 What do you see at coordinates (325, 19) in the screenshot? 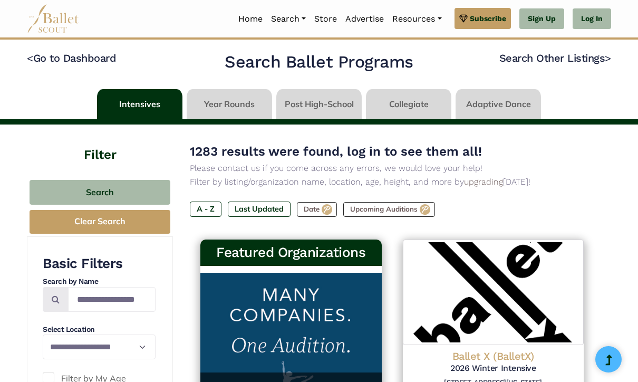
I see `a: Store` at bounding box center [325, 19].